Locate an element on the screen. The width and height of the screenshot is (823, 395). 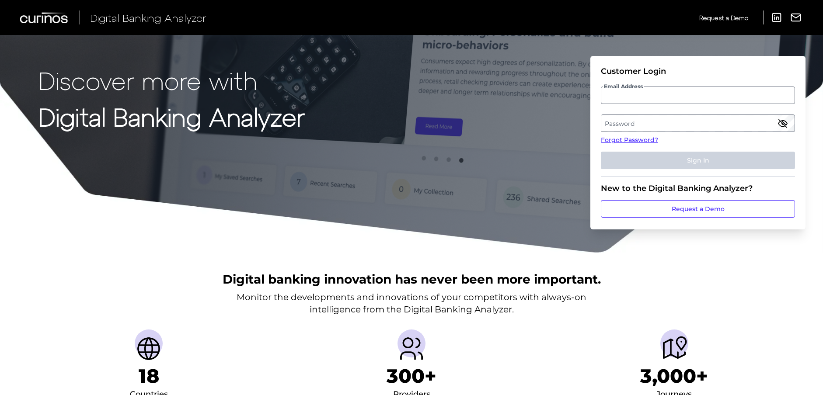
span: Request a Demo is located at coordinates (724, 17).